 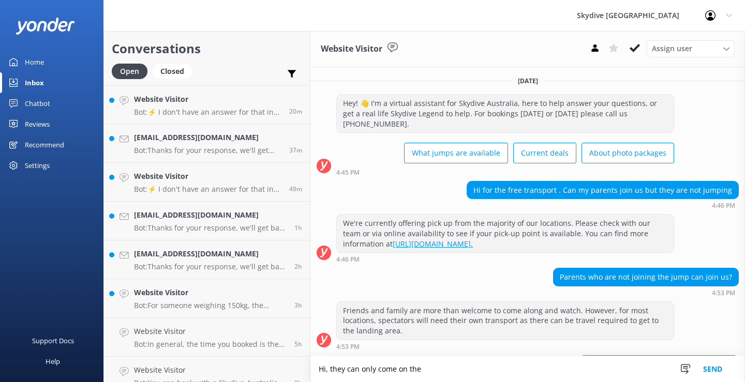 What do you see at coordinates (34, 62) in the screenshot?
I see `div: Home` at bounding box center [34, 62].